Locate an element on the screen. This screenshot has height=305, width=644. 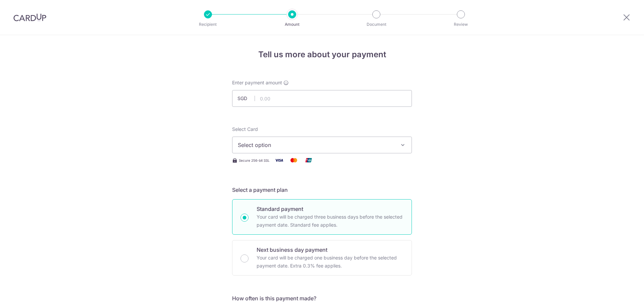
h4: Tell us more about your payment is located at coordinates (322, 55).